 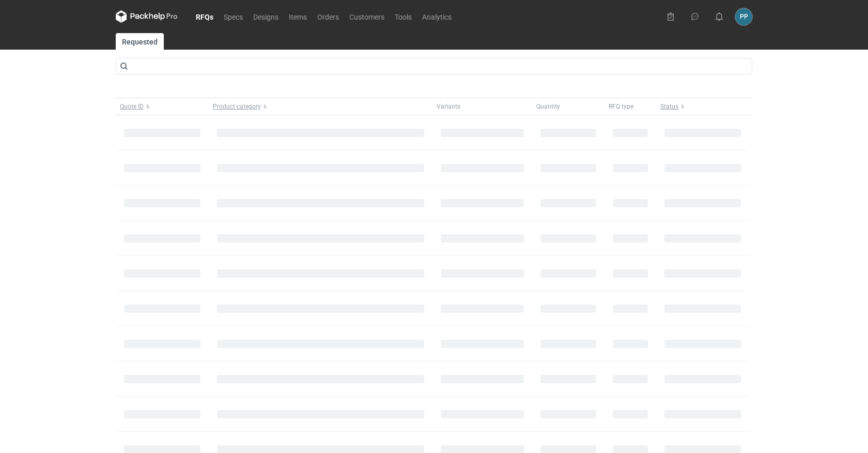 I want to click on a: Analytics, so click(x=437, y=17).